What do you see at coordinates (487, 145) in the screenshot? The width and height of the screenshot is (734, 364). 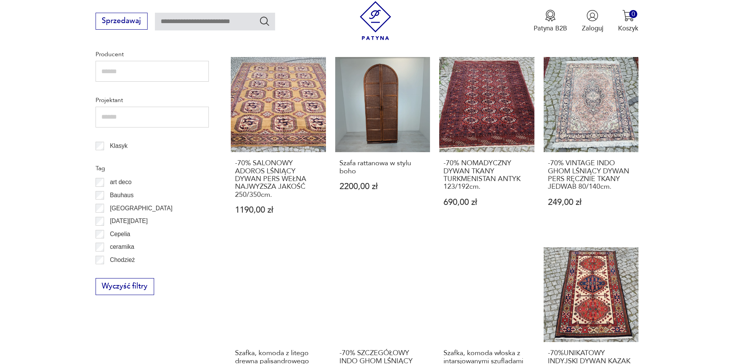 I see `a: -70% NOMADYCZNY DYWAN TKANY TURKMENISTAN ANTYK 123/192cm.-70% NOMADYCZNY DYWAN TKANY TURKMENISTAN...` at bounding box center [487, 145].